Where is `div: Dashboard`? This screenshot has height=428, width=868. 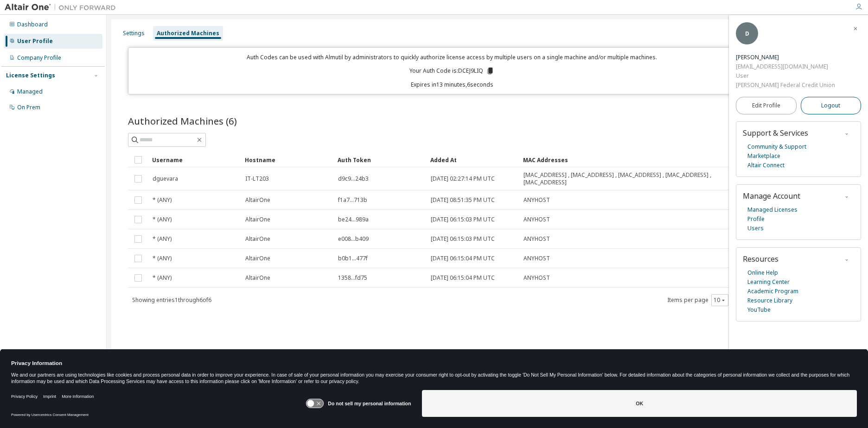 div: Dashboard is located at coordinates (32, 25).